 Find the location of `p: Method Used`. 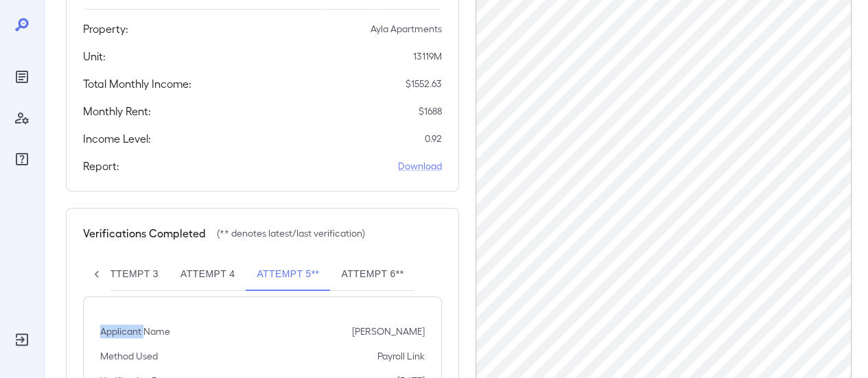

p: Method Used is located at coordinates (129, 356).